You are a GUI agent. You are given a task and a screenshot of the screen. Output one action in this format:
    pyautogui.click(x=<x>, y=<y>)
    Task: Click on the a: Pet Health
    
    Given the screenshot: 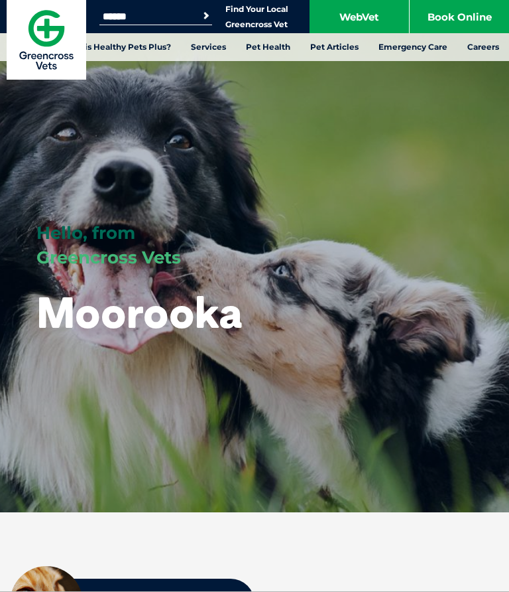 What is the action you would take?
    pyautogui.click(x=268, y=47)
    